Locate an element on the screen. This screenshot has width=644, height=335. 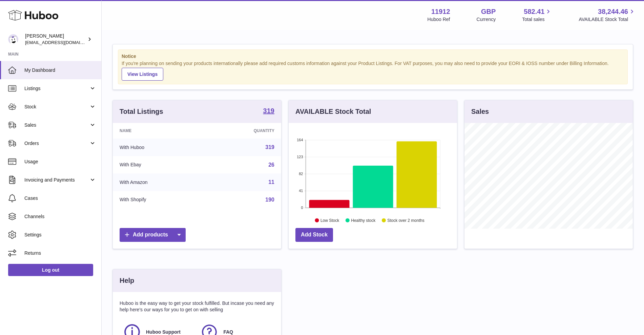
a: Log out is located at coordinates (50, 270).